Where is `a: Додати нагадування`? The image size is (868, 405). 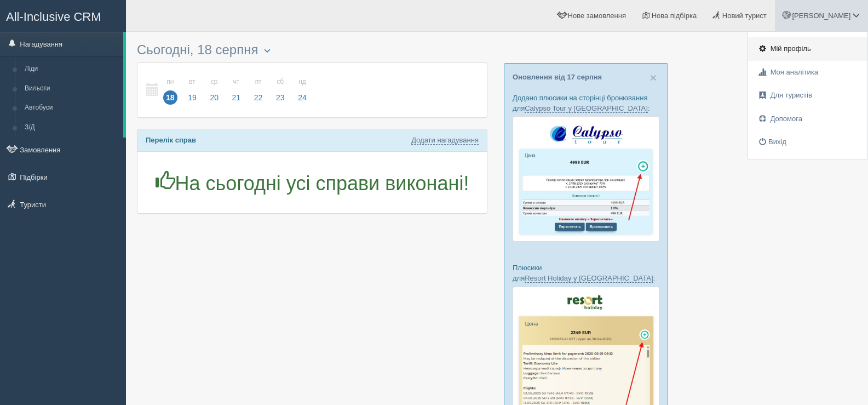
a: Додати нагадування is located at coordinates (445, 141).